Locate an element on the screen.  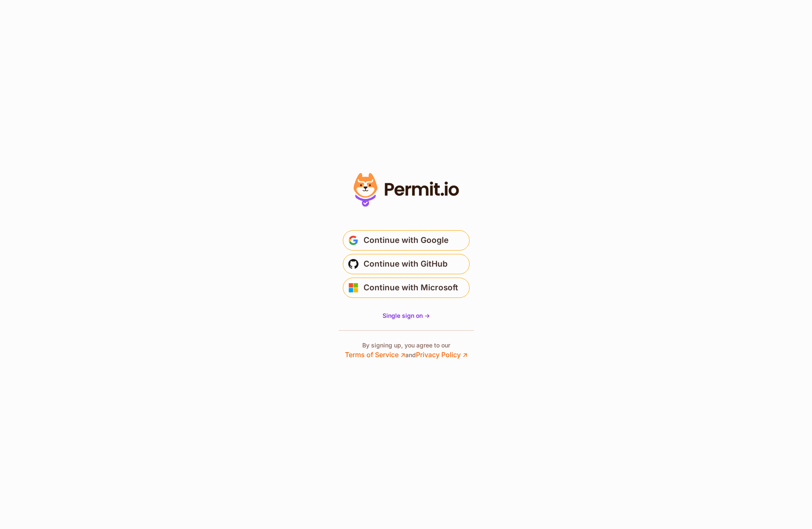
span: Continue with Google is located at coordinates (406, 240).